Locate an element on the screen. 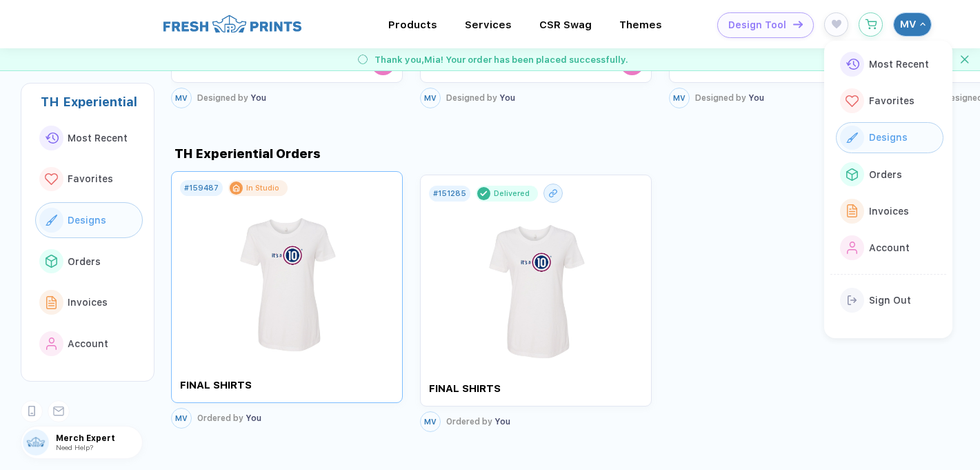 The image size is (980, 470). div: ProductsToggle dropdown menu chapters is located at coordinates (412, 25).